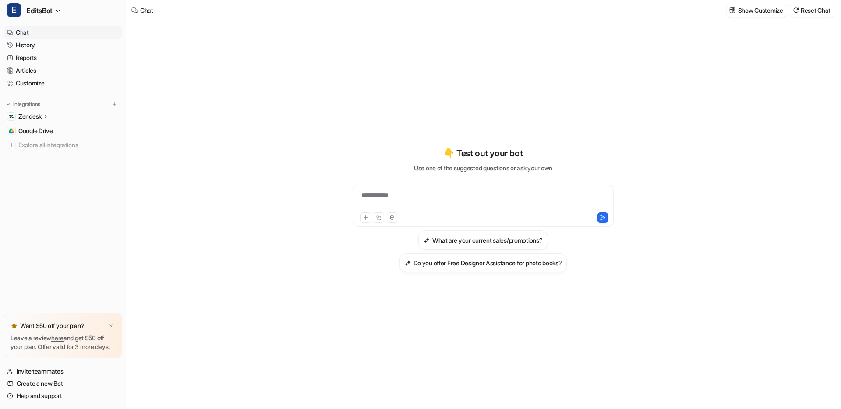 This screenshot has width=841, height=409. Describe the element at coordinates (39, 11) in the screenshot. I see `span: EditsBot` at that location.